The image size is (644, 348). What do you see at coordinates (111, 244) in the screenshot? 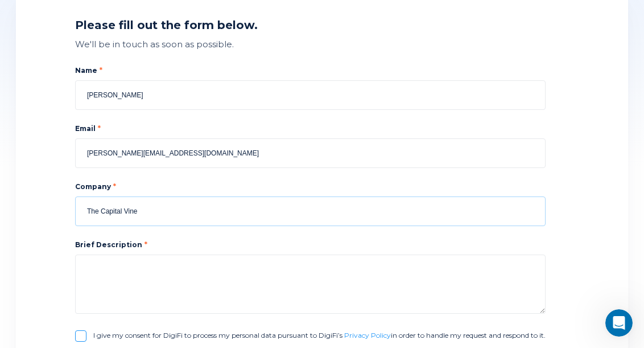
I see `label: Brief Description` at bounding box center [111, 244].